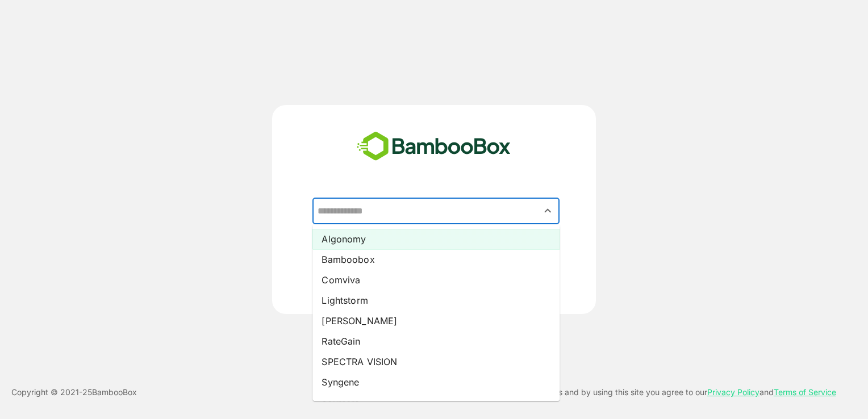  I want to click on li: RateGain, so click(436, 341).